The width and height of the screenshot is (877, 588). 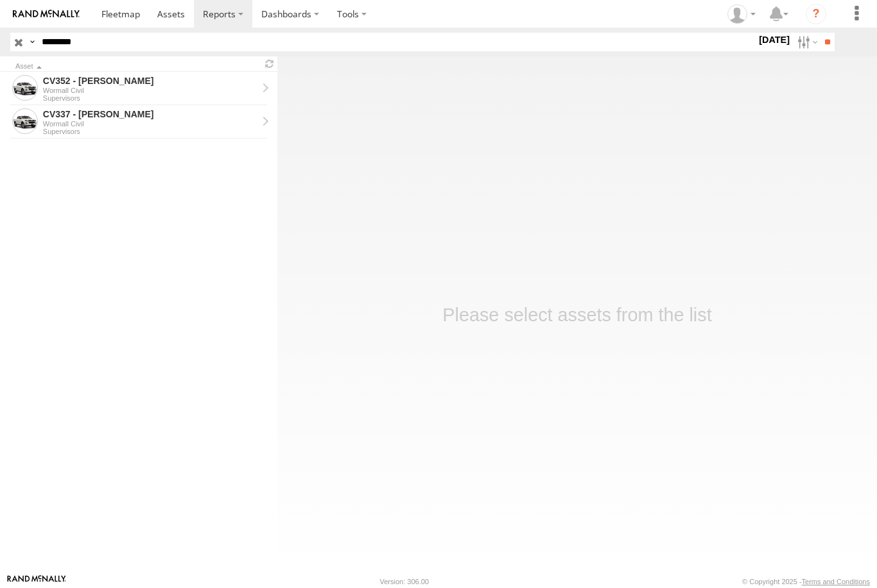 What do you see at coordinates (269, 63) in the screenshot?
I see `span: Refresh` at bounding box center [269, 63].